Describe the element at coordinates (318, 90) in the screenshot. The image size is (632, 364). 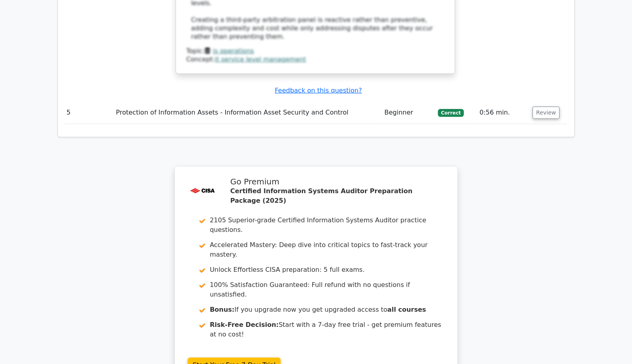
I see `a: Feedback on this question?` at that location.